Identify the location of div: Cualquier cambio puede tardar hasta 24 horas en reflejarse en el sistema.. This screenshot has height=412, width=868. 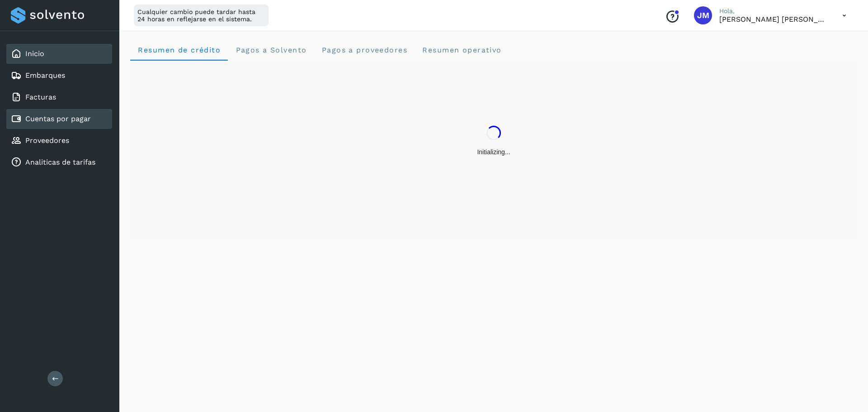
(201, 15).